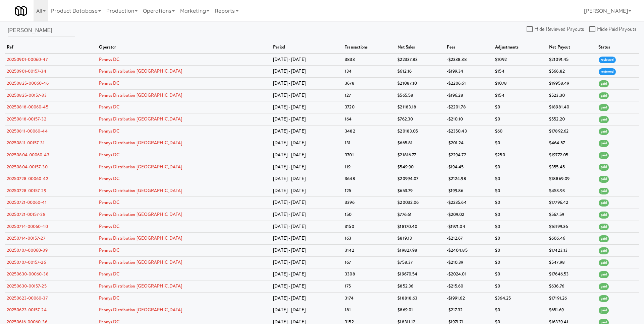  Describe the element at coordinates (469, 310) in the screenshot. I see `td: -$217.32` at that location.